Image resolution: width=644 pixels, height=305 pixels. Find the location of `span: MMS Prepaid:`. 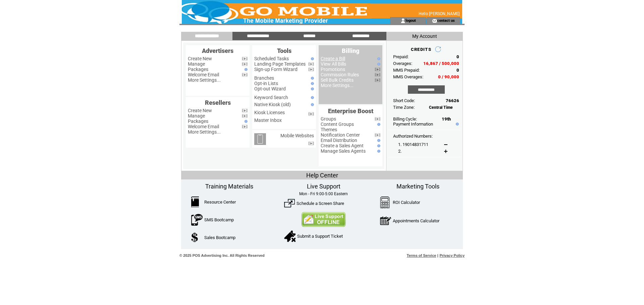

span: MMS Prepaid: is located at coordinates (406, 70).